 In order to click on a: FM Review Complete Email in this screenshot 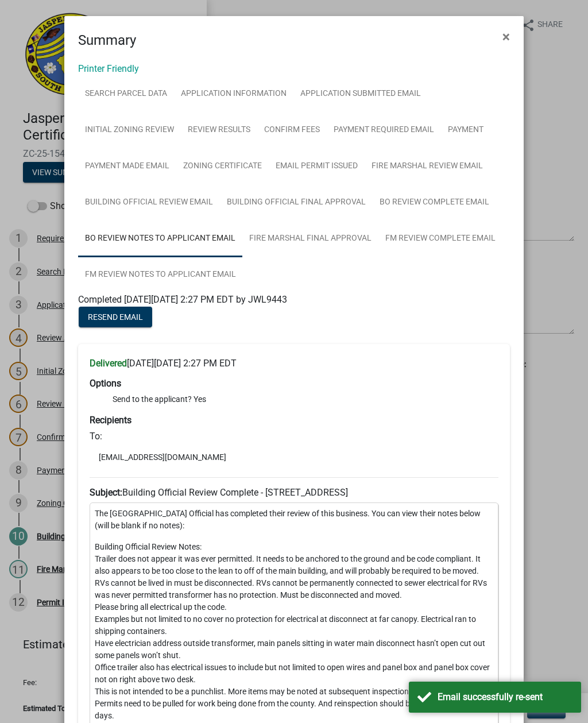, I will do `click(440, 239)`.